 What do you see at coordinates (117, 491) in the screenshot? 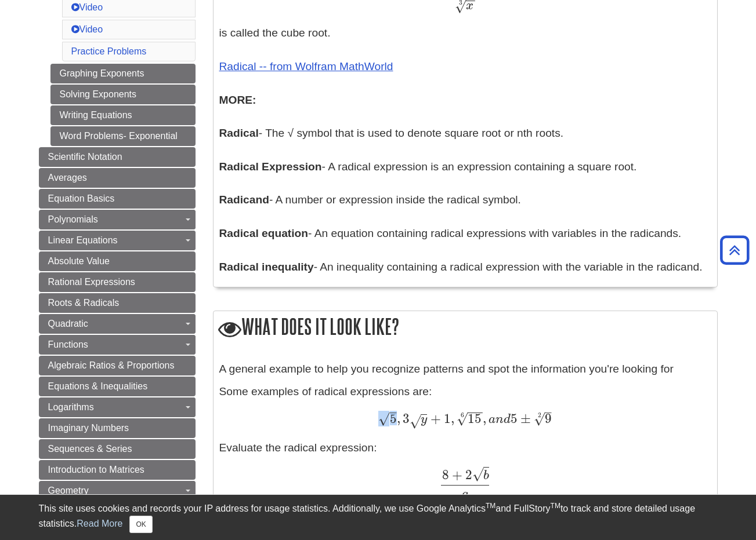
I see `a: Geometry` at bounding box center [117, 491].